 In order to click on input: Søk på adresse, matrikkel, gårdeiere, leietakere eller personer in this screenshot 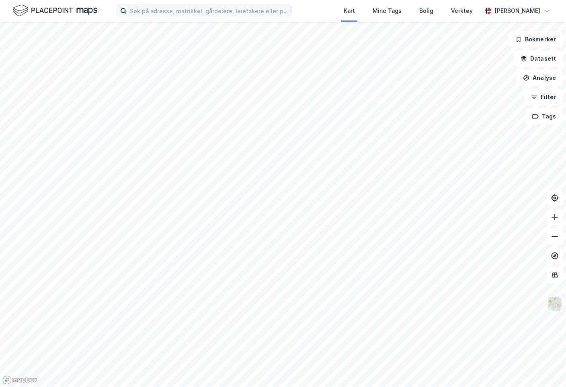, I will do `click(209, 11)`.